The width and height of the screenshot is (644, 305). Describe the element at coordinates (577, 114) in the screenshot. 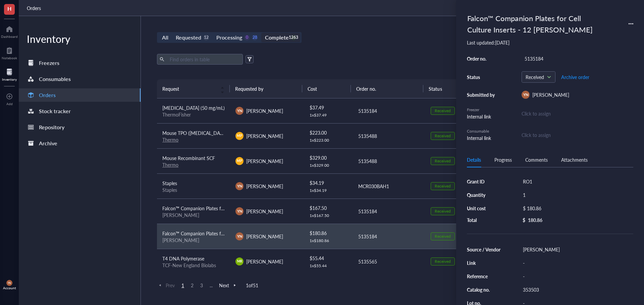

I see `div: Click to assign` at that location.